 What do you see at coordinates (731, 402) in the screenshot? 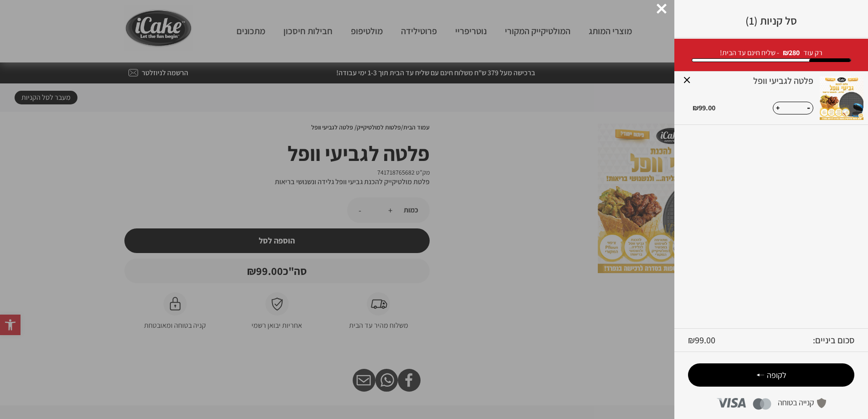
I see `img: visa-logo.png` at bounding box center [731, 402].